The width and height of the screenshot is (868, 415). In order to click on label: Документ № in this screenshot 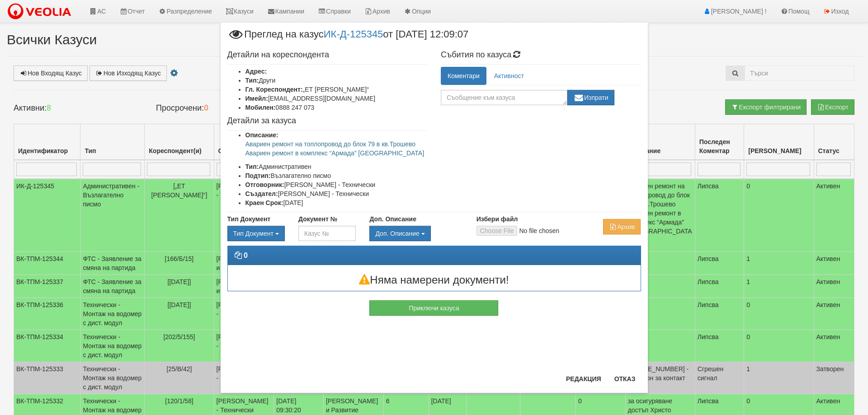, I will do `click(318, 219)`.